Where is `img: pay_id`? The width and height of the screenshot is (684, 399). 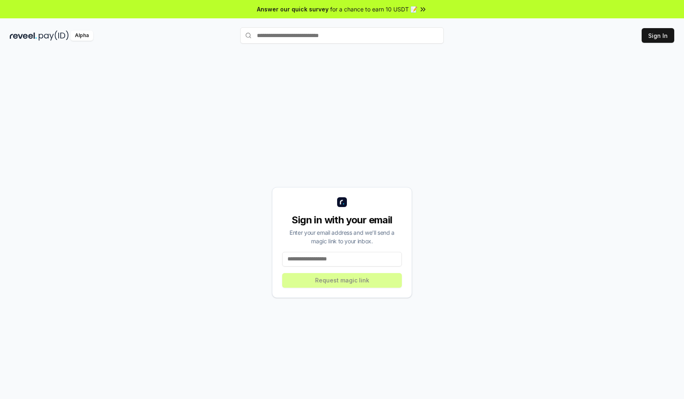
img: pay_id is located at coordinates (54, 35).